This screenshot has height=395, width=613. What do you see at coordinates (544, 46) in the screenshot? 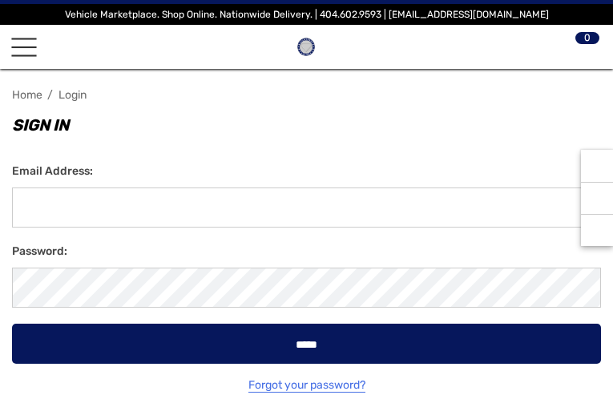
I see `svg: Account` at bounding box center [544, 46].